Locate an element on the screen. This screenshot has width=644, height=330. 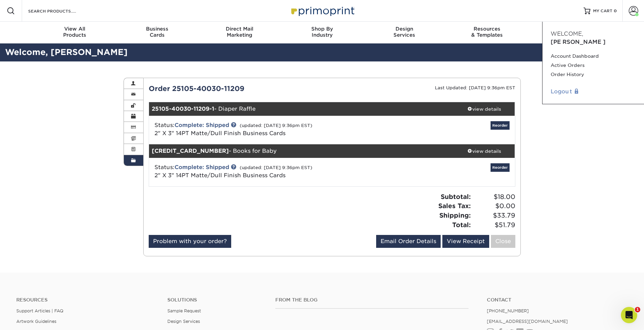
a: Order History is located at coordinates (594, 75).